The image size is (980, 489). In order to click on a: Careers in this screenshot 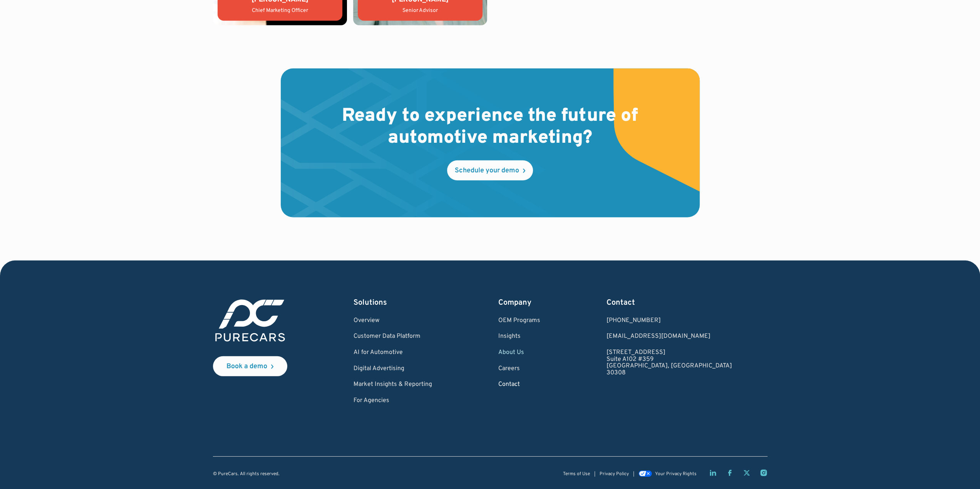, I will do `click(519, 369)`.